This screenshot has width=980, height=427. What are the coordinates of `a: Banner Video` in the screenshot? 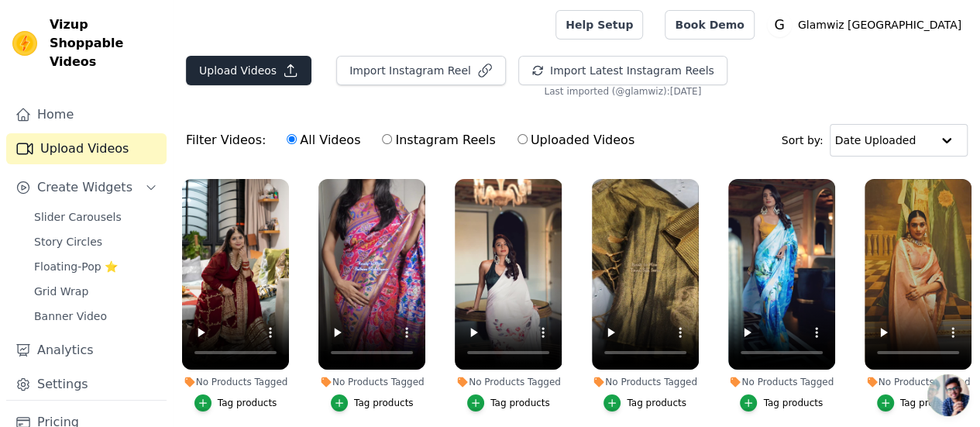 It's located at (95, 316).